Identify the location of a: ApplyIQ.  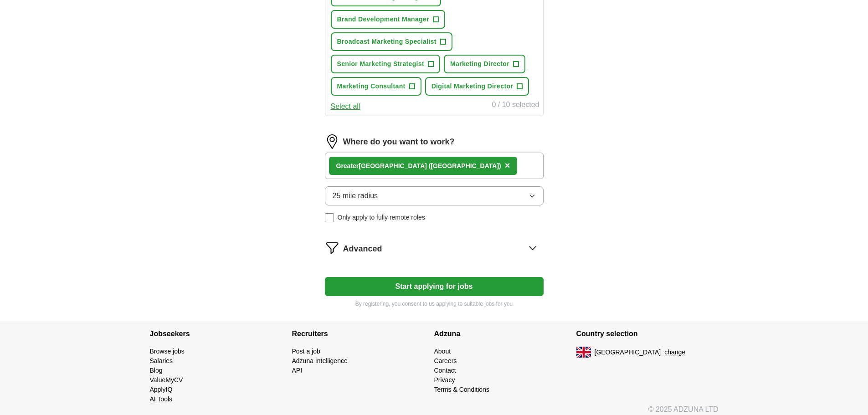
(161, 390).